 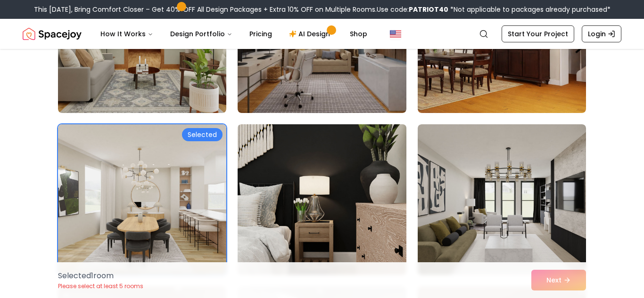 I want to click on a: Start Your Project, so click(x=538, y=34).